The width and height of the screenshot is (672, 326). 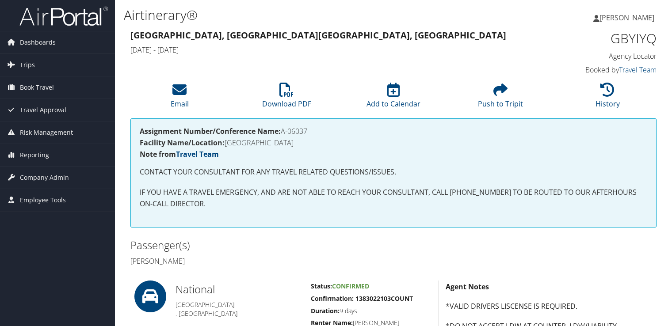 I want to click on h4: A-06037, so click(x=393, y=131).